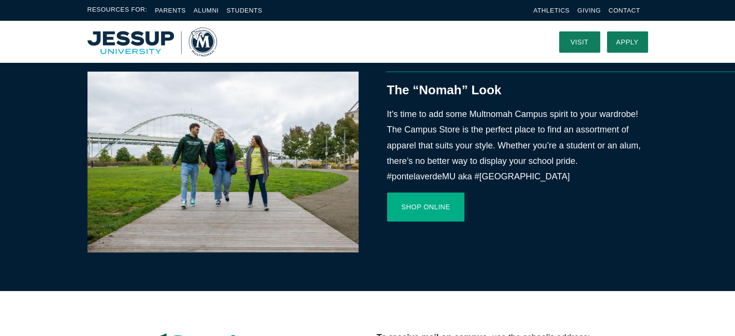 This screenshot has height=336, width=735. I want to click on a: Apply, so click(627, 42).